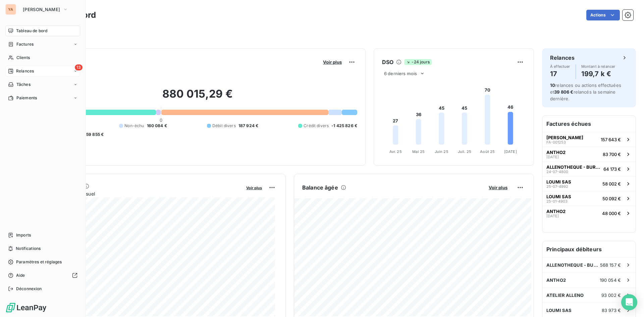 The height and width of the screenshot is (317, 644). Describe the element at coordinates (198, 97) in the screenshot. I see `h2: 880 015,29 €` at that location.